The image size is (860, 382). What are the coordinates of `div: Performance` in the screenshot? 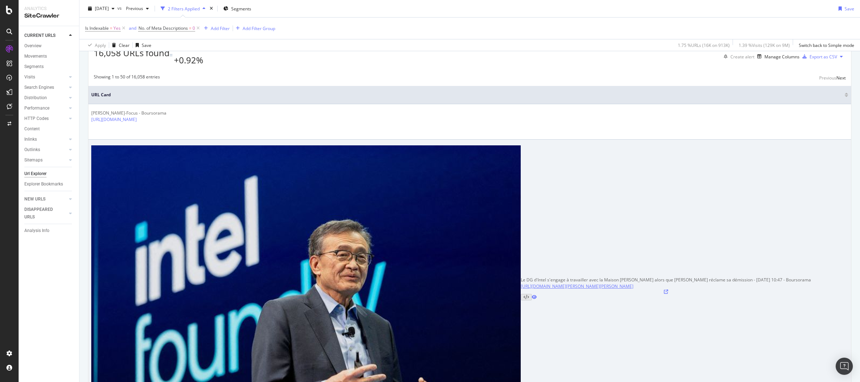 It's located at (37, 108).